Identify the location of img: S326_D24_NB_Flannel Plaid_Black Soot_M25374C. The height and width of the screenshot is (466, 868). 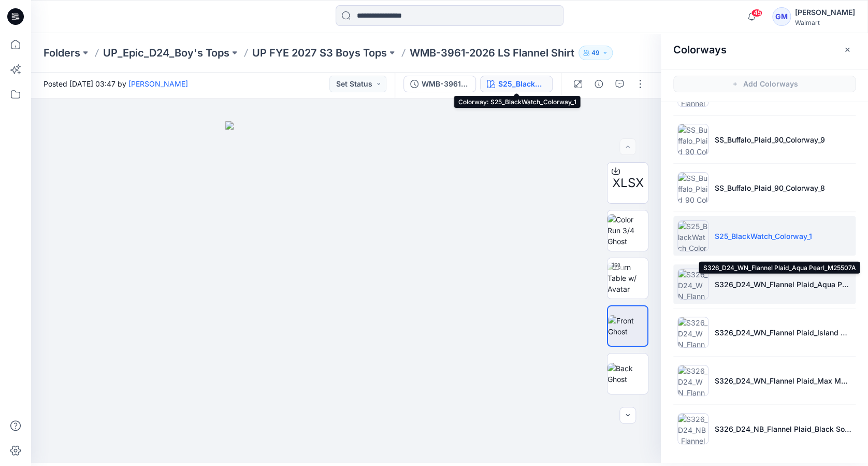
(693, 429).